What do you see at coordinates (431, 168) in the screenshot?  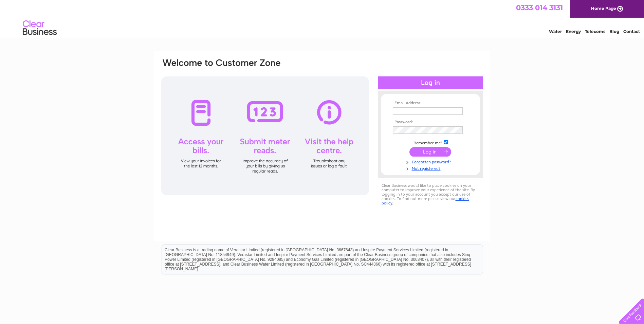 I see `a: Not registered?` at bounding box center [431, 168].